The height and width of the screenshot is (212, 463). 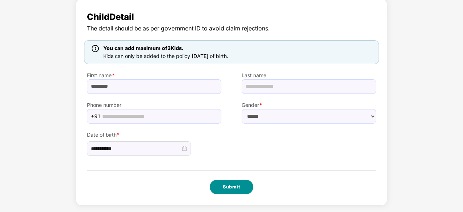 I want to click on button: Submit, so click(x=232, y=187).